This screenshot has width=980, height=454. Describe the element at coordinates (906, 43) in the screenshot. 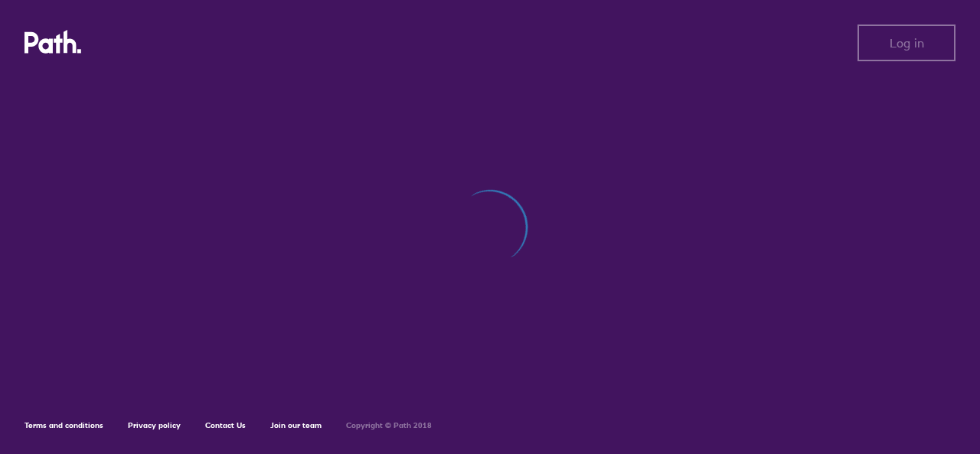

I see `button: Log in` at that location.